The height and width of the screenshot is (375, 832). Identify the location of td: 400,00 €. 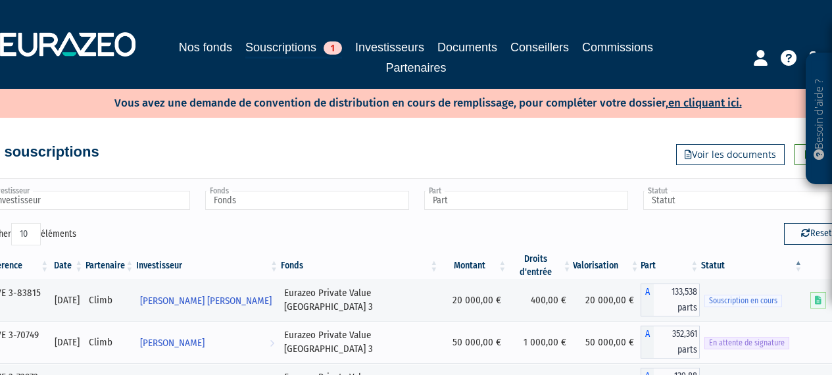
(540, 300).